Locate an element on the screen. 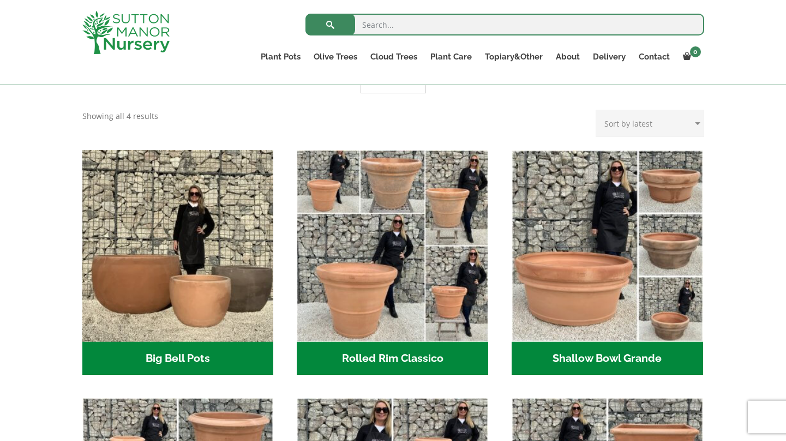 Image resolution: width=786 pixels, height=441 pixels. select: Shop order is located at coordinates (650, 123).